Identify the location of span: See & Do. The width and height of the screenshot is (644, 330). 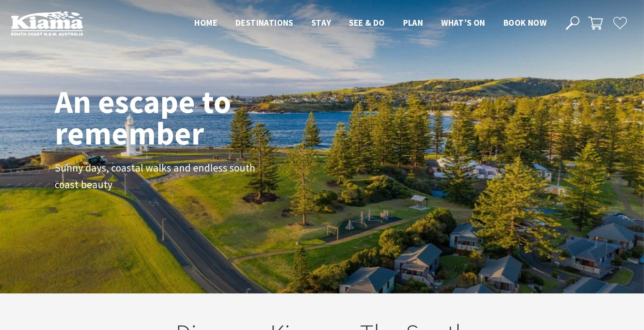
(367, 23).